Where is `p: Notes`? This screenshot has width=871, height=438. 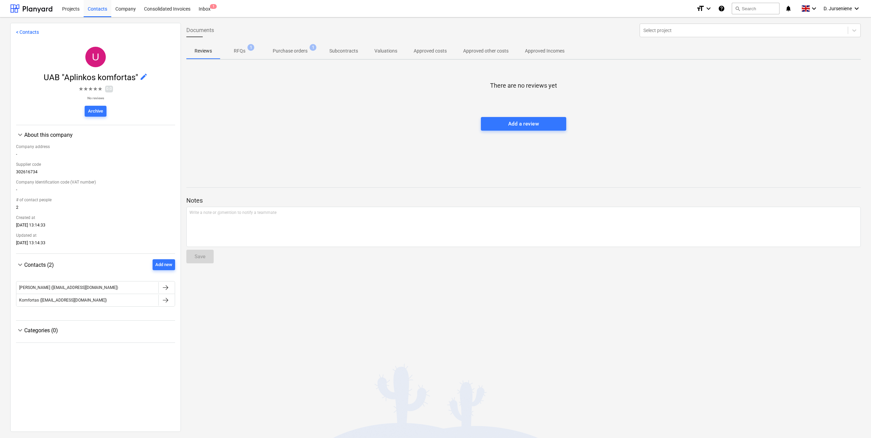
p: Notes is located at coordinates (524, 201).